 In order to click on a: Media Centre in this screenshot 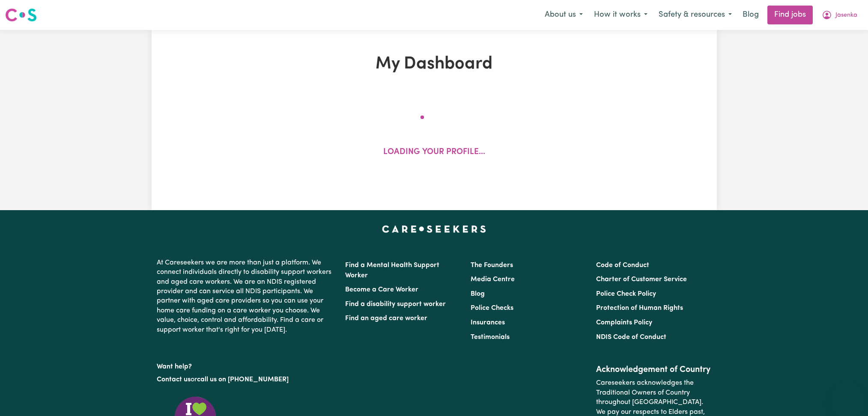, I will do `click(493, 280)`.